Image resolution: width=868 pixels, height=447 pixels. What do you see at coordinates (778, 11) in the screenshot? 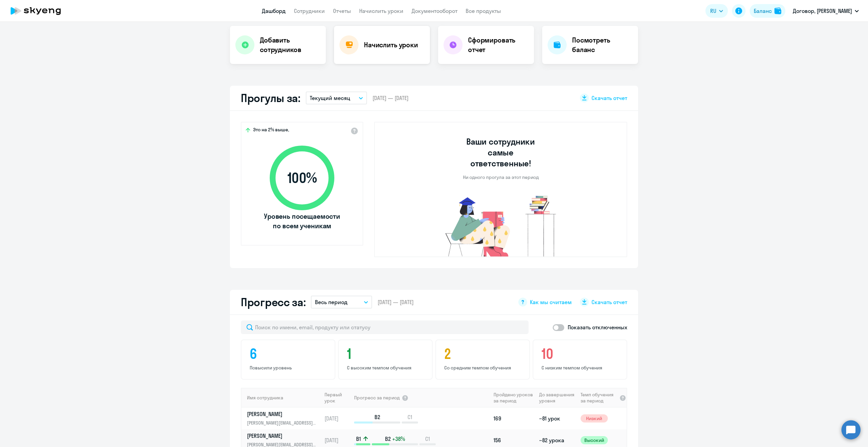
I see `img: balance` at bounding box center [778, 11].